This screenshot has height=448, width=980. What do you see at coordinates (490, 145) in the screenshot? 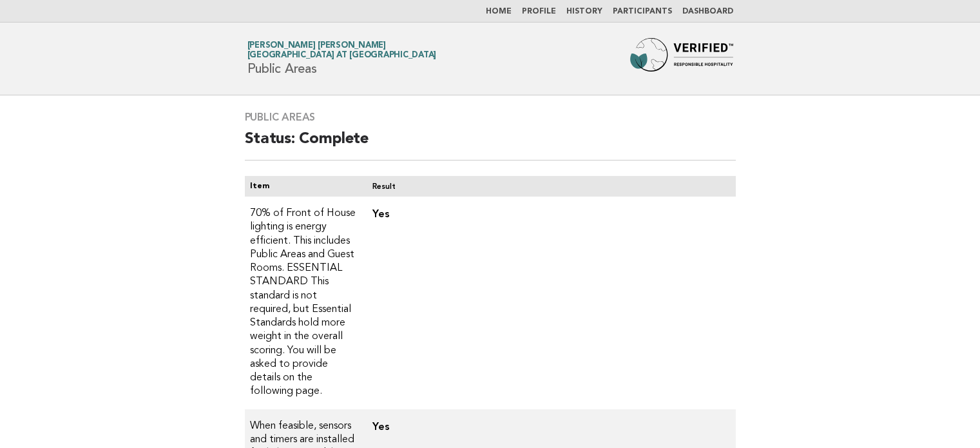
I see `h2: Status: Complete` at bounding box center [490, 145].